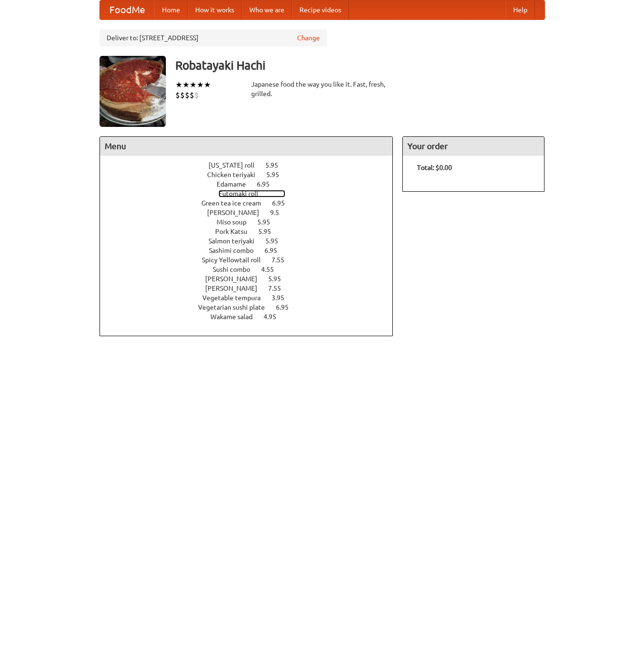  What do you see at coordinates (360, 65) in the screenshot?
I see `h3: Robatayaki Hachi` at bounding box center [360, 65].